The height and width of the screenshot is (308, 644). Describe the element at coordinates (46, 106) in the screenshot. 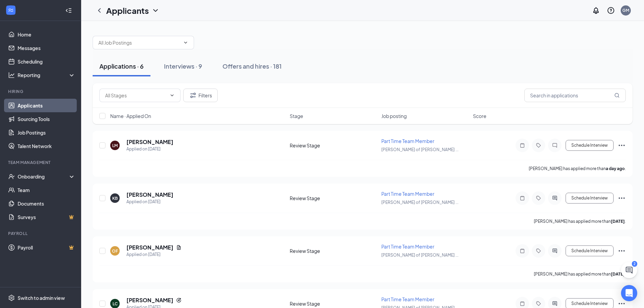

I see `a: Applicants` at that location.